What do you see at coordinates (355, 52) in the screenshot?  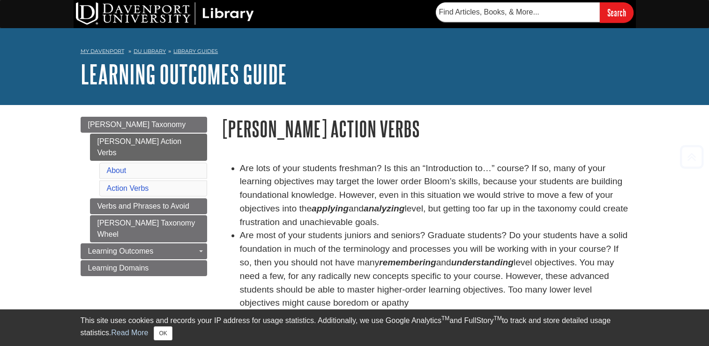 I see `nav: breadcrumb` at bounding box center [355, 52].